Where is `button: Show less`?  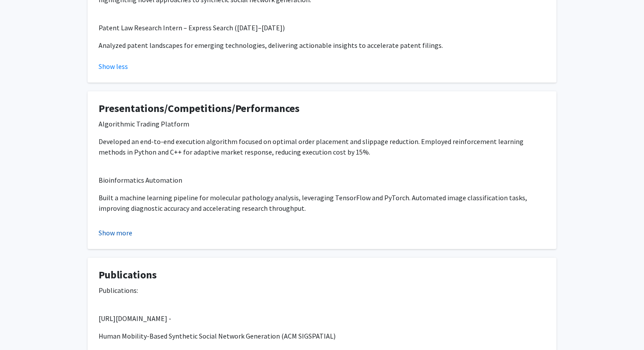 button: Show less is located at coordinates (113, 66).